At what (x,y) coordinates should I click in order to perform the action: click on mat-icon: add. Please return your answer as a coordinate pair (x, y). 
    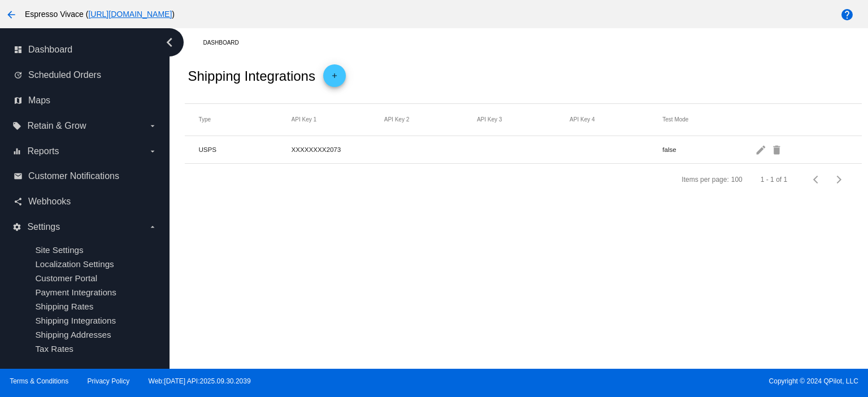
    Looking at the image, I should click on (334, 78).